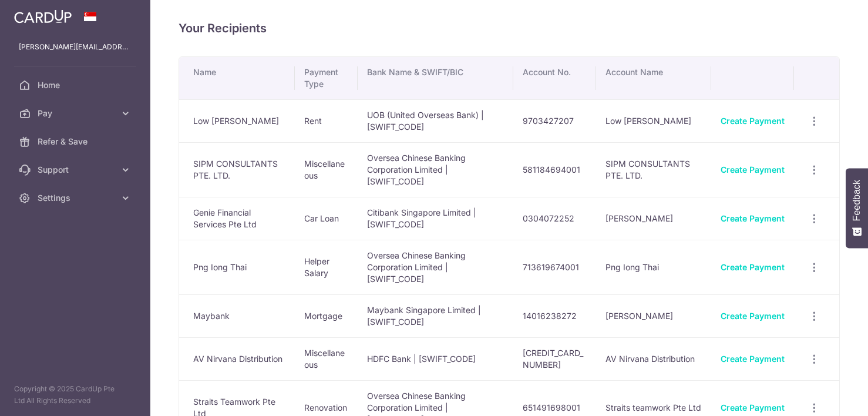  What do you see at coordinates (554, 266) in the screenshot?
I see `td: 713619674001` at bounding box center [554, 266].